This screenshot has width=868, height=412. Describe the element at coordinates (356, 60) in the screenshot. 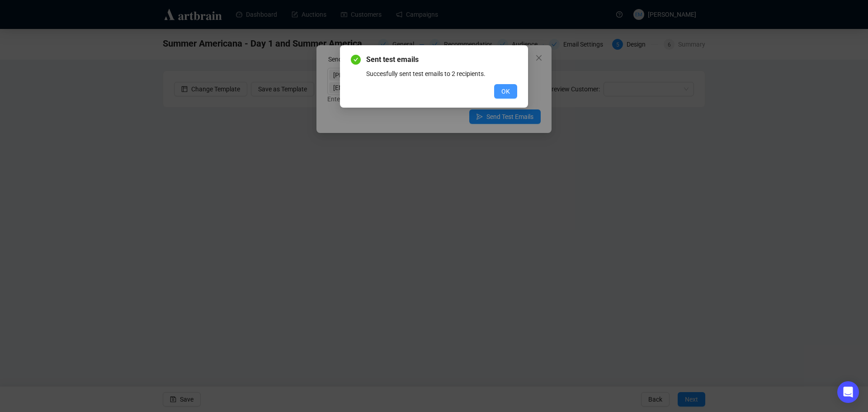

I see `span: check-circle` at that location.